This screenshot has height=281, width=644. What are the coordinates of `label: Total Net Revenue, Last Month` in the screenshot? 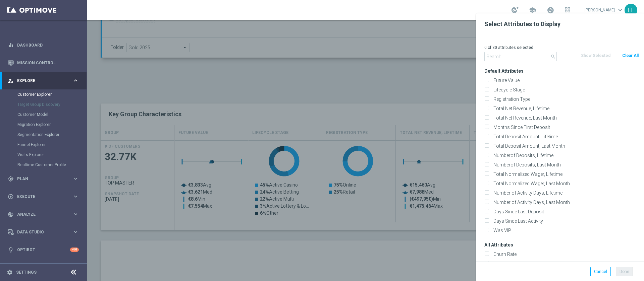 It's located at (565, 118).